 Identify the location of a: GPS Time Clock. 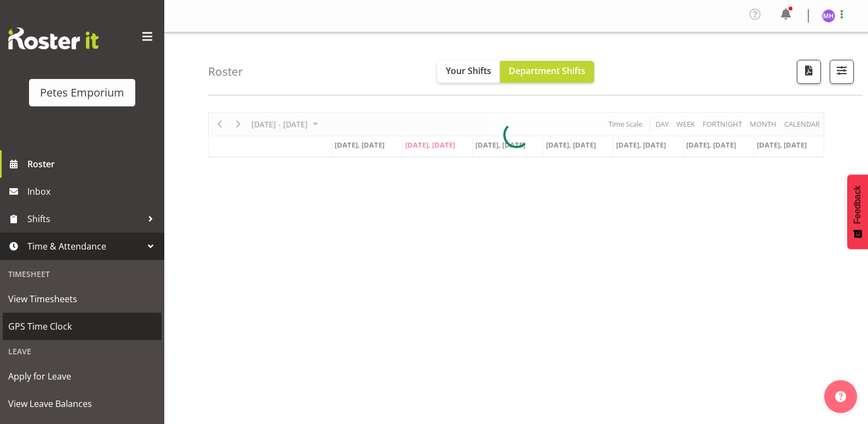
(82, 326).